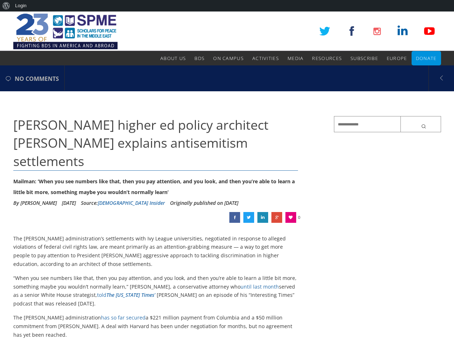 Image resolution: width=454 pixels, height=345 pixels. Describe the element at coordinates (200, 58) in the screenshot. I see `a: BDS` at that location.